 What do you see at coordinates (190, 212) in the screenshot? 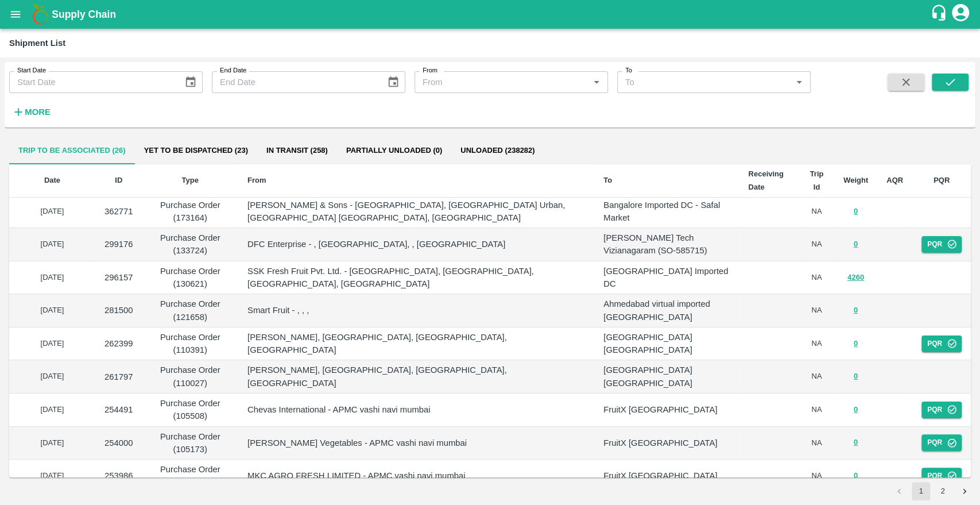
I see `p: Purchase Order (173164)` at bounding box center [190, 212].